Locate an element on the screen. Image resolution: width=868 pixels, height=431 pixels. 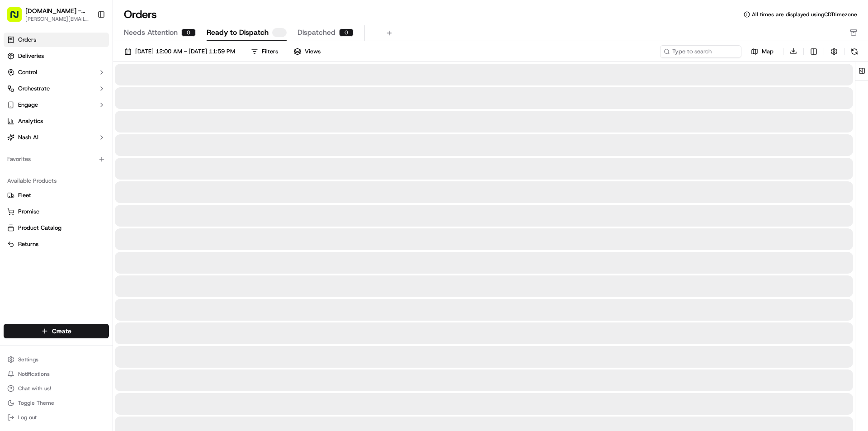
span: Nash AI is located at coordinates (28, 137).